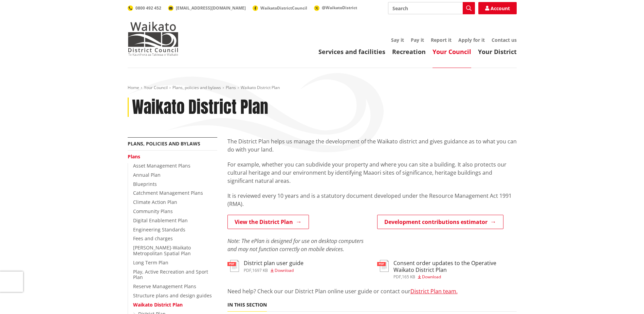 The height and width of the screenshot is (314, 644). Describe the element at coordinates (160, 220) in the screenshot. I see `a: Digital Enablement Plan` at that location.